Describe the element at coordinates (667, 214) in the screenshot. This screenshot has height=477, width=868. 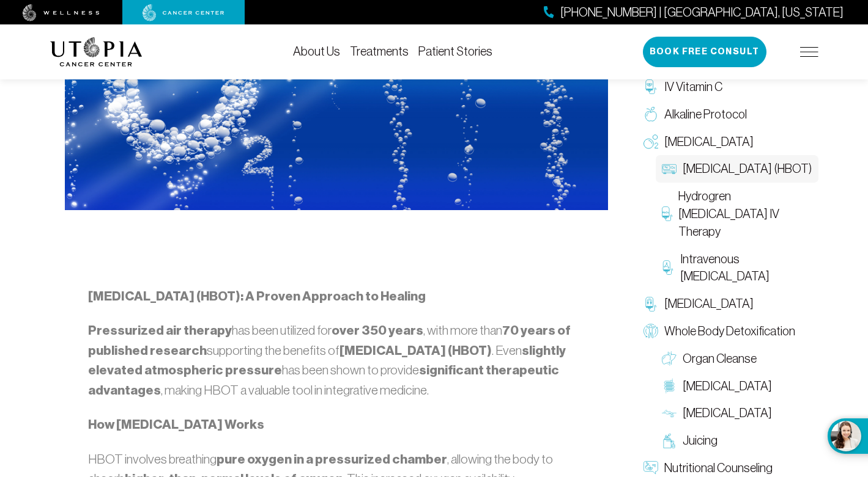
I see `img: Hydrogren Peroxide IV Therapy` at that location.